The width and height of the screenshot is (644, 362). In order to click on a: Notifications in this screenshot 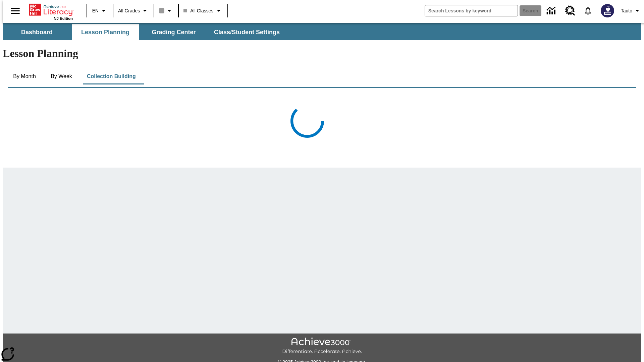, I will do `click(588, 11)`.